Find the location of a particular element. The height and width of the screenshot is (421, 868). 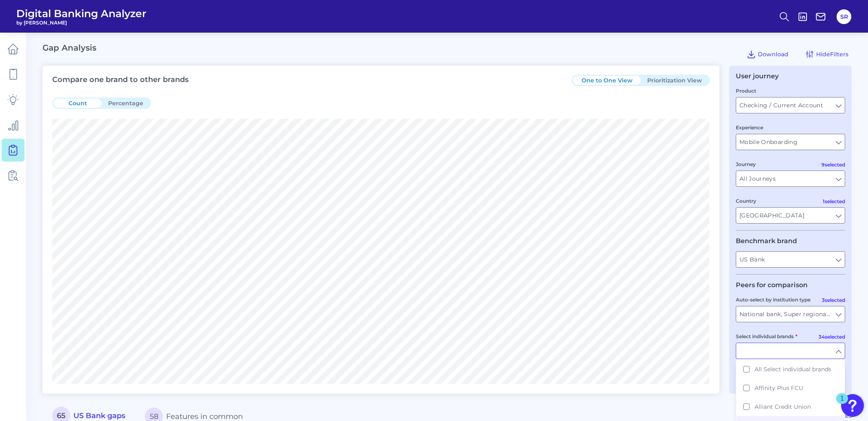

button: Affinity Plus FCU is located at coordinates (790, 388).